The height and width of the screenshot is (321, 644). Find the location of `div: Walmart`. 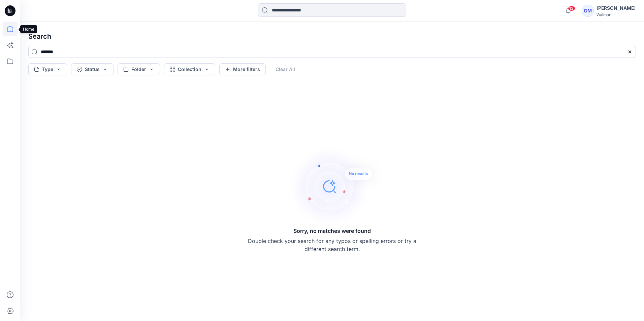

div: Walmart is located at coordinates (616, 14).